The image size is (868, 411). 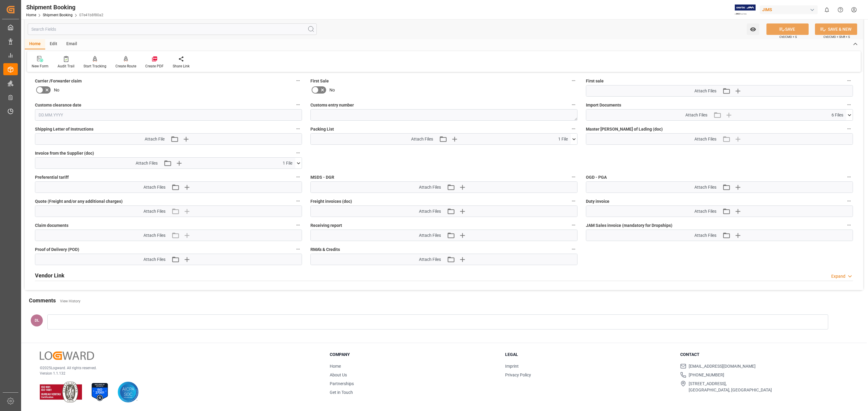 I want to click on span: Packing List, so click(x=323, y=129).